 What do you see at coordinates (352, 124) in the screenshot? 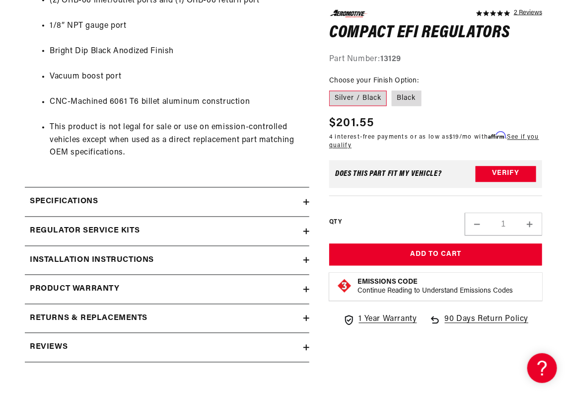
I see `span: $201.55` at bounding box center [352, 124].